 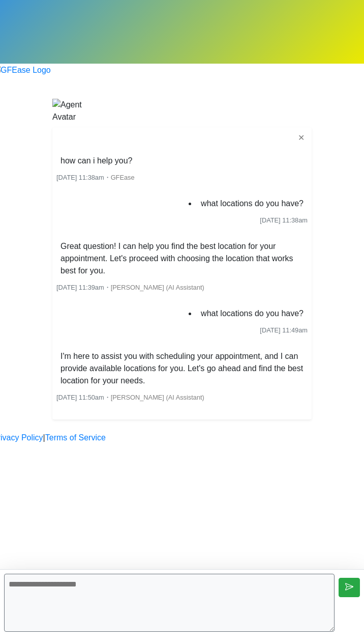 What do you see at coordinates (123, 177) in the screenshot?
I see `span: GFEase` at bounding box center [123, 177].